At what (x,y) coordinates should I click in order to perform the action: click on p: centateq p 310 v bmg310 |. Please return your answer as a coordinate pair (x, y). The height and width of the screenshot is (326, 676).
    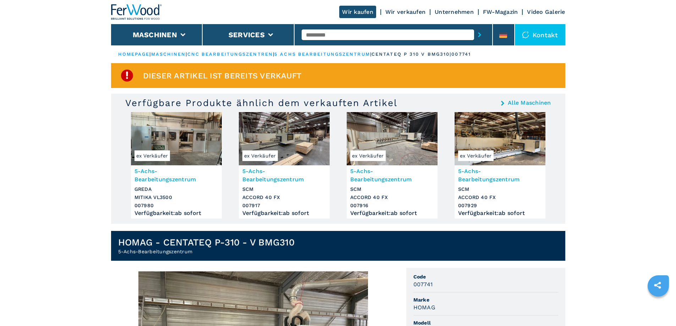
    Looking at the image, I should click on (411, 54).